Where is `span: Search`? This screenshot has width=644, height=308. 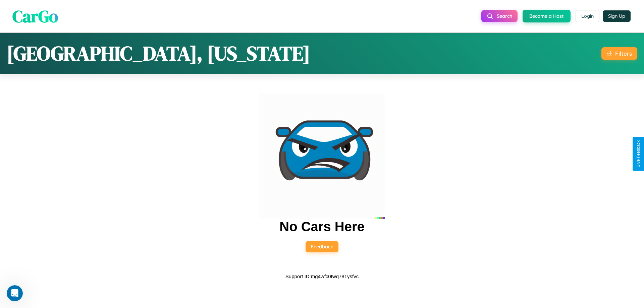 span: Search is located at coordinates (504, 16).